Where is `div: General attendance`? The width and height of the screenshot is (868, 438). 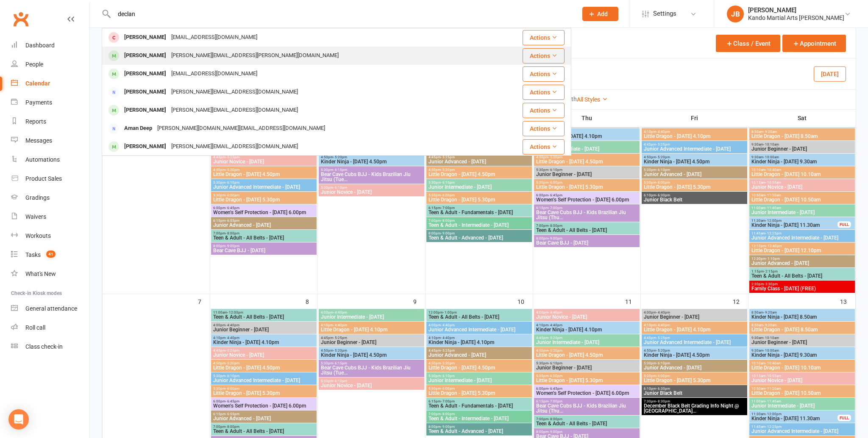
div: General attendance is located at coordinates (51, 309).